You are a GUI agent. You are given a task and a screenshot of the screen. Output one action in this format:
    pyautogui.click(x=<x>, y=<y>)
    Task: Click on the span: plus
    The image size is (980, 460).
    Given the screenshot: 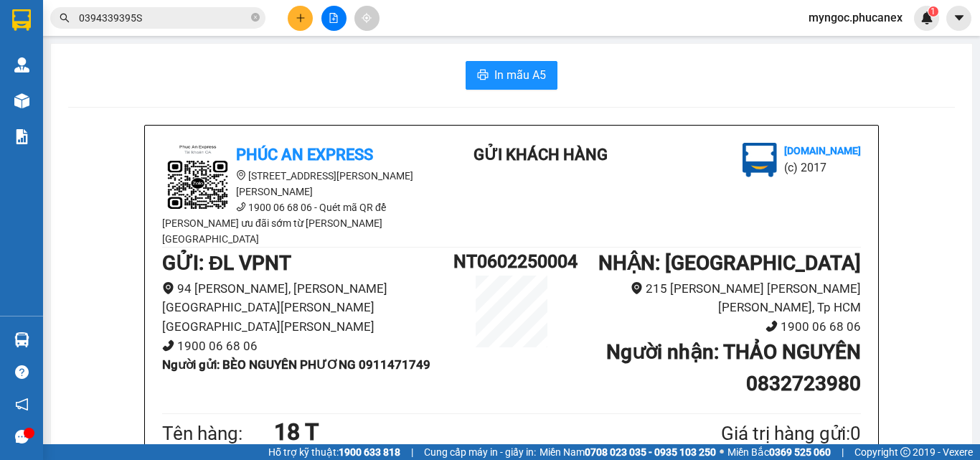 What is the action you would take?
    pyautogui.click(x=301, y=18)
    